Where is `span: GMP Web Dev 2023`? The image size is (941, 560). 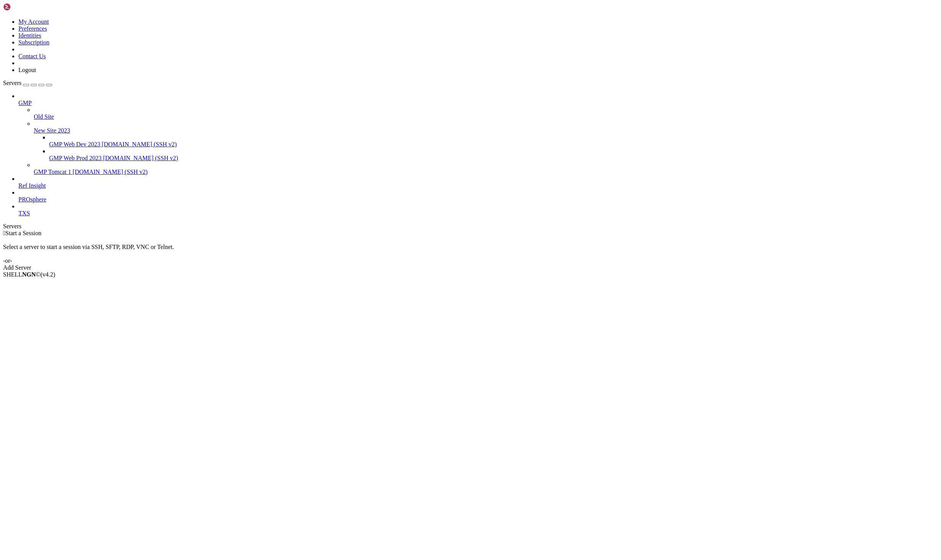 span: GMP Web Dev 2023 is located at coordinates (74, 144).